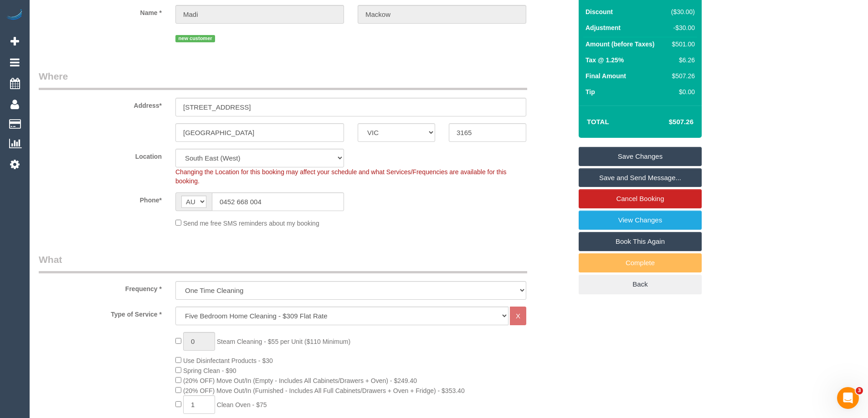 This screenshot has width=868, height=418. What do you see at coordinates (640, 220) in the screenshot?
I see `a: View Changes` at bounding box center [640, 220].